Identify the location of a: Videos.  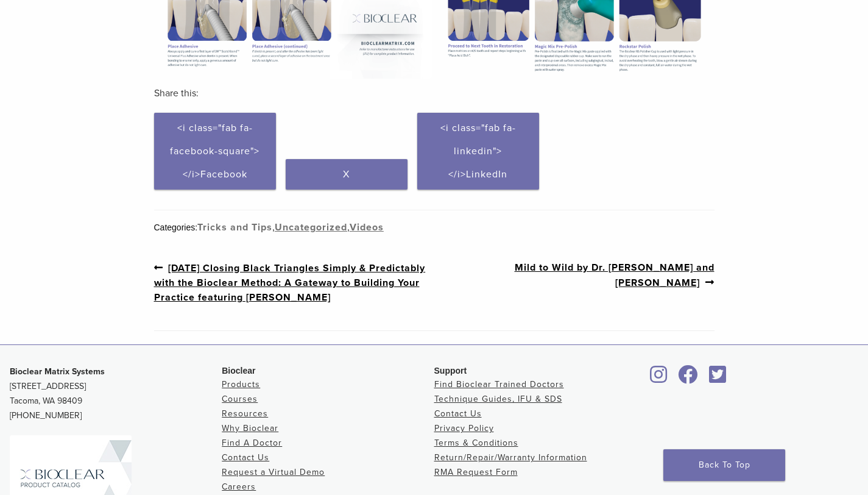
(367, 228).